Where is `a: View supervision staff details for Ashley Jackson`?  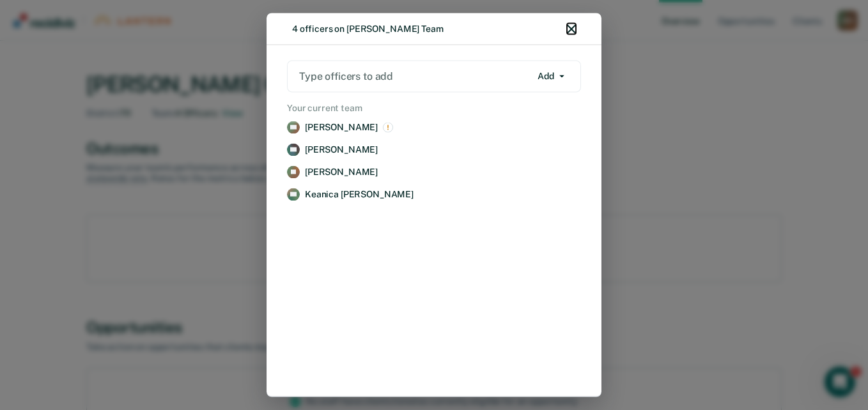
a: View supervision staff details for Ashley Jackson is located at coordinates (434, 172).